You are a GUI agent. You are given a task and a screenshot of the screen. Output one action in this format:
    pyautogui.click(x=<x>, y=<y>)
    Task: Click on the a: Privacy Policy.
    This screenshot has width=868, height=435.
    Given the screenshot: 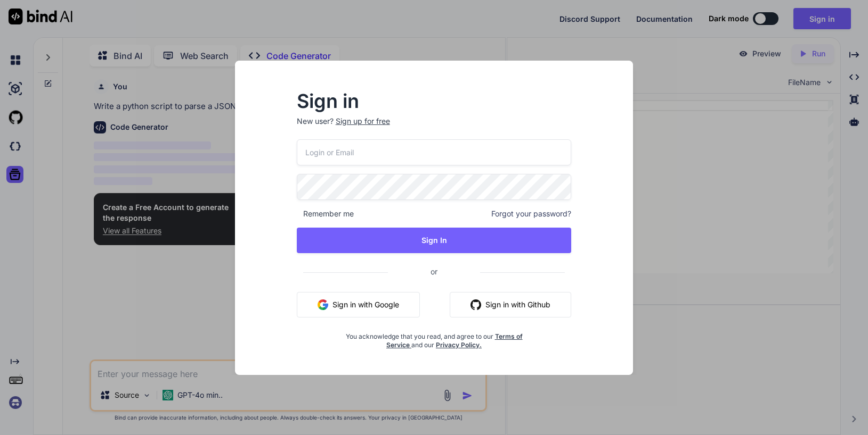 What is the action you would take?
    pyautogui.click(x=459, y=345)
    